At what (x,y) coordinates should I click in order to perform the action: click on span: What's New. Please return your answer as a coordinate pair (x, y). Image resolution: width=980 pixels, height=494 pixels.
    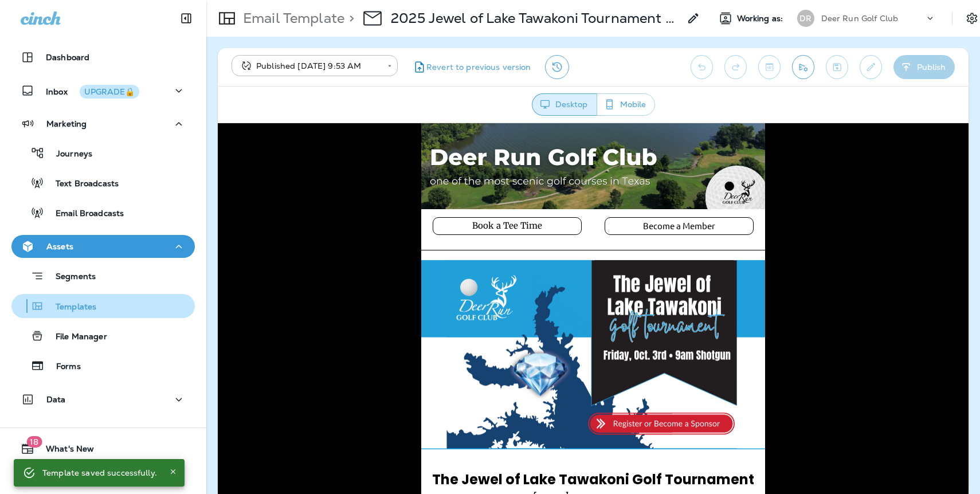
    Looking at the image, I should click on (64, 451).